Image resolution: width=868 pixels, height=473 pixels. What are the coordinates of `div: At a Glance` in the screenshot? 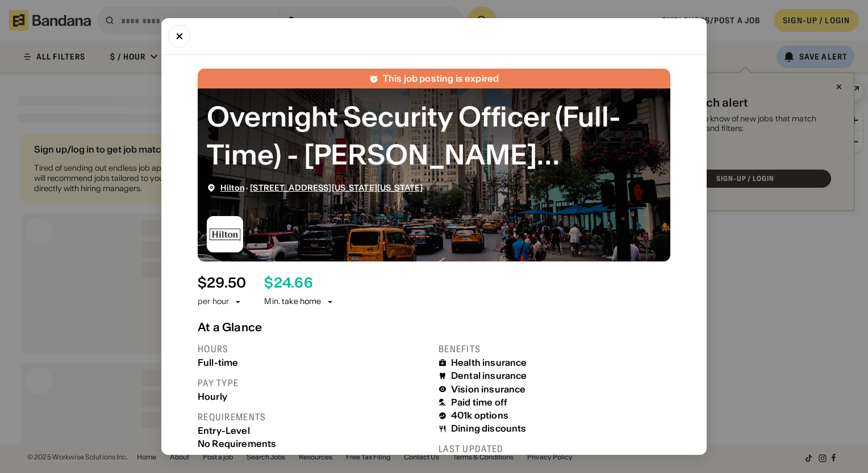 It's located at (434, 327).